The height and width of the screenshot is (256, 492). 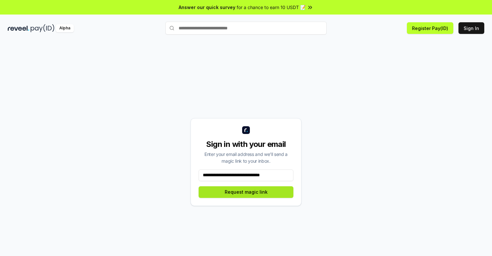 What do you see at coordinates (246, 144) in the screenshot?
I see `div: Sign in with your email` at bounding box center [246, 144].